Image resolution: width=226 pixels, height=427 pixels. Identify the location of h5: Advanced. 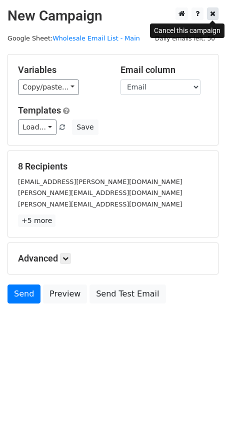
(113, 258).